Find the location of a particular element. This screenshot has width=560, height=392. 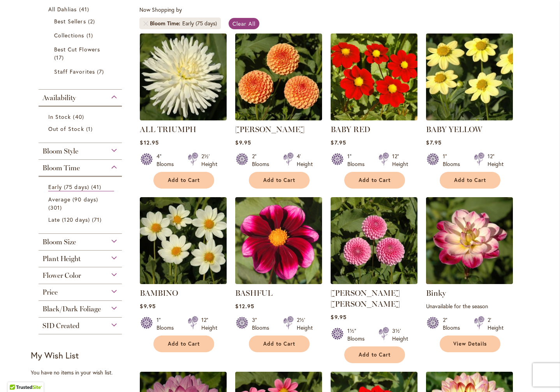

a: Collections is located at coordinates (81, 35).